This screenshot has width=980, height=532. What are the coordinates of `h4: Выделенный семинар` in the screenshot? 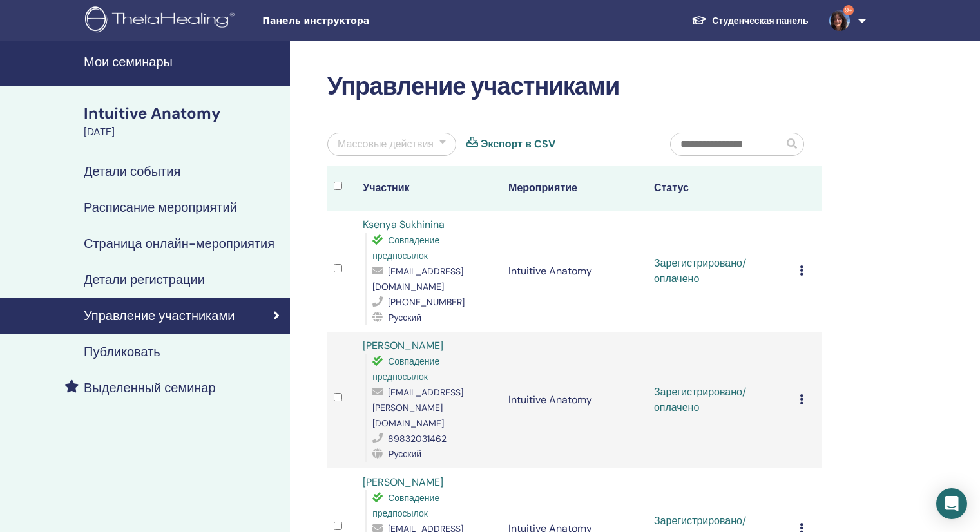 It's located at (150, 387).